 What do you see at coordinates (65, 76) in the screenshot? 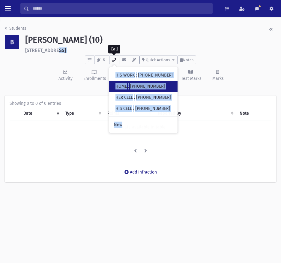
I see `a: Activity` at bounding box center [65, 76].